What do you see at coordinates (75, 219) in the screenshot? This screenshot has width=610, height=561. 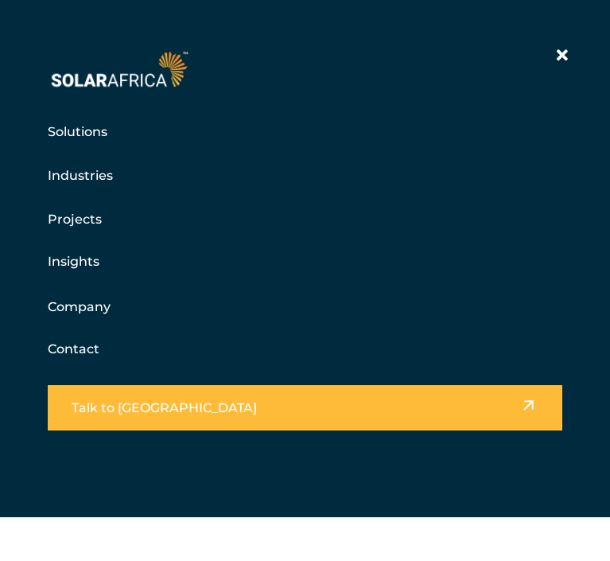 I see `a: Projects` at bounding box center [75, 219].